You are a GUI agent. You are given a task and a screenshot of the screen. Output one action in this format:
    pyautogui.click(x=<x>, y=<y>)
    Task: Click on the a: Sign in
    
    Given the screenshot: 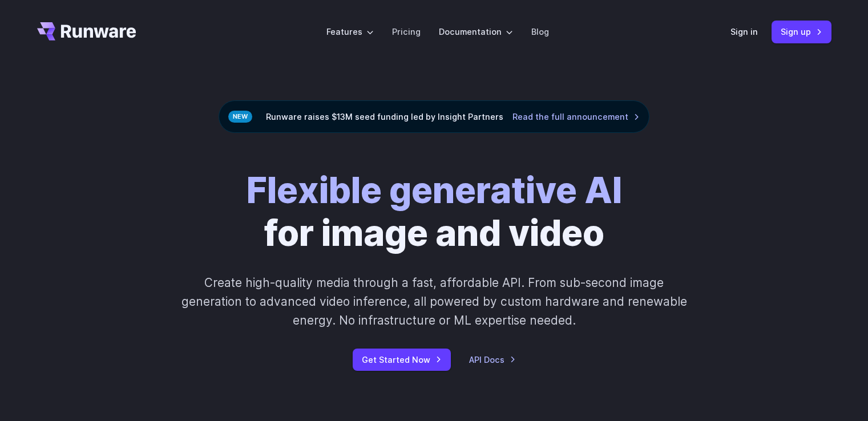 What is the action you would take?
    pyautogui.click(x=744, y=31)
    